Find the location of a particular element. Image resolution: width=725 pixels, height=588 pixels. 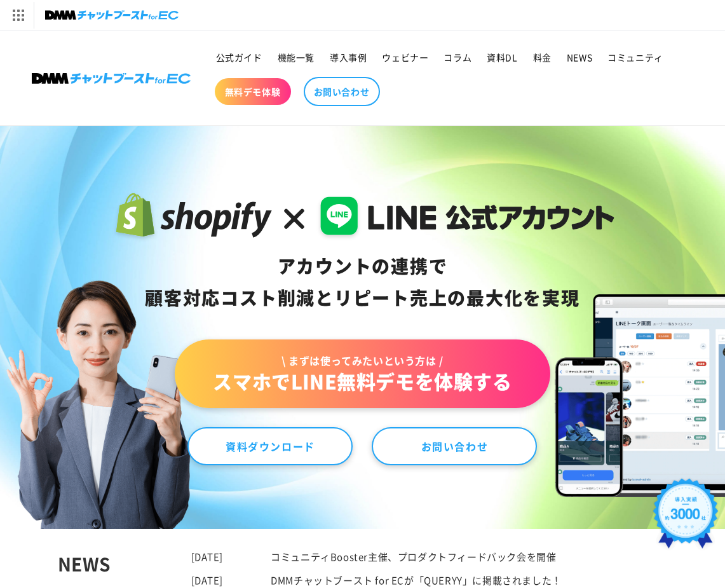

span: NEWS is located at coordinates (579, 57).